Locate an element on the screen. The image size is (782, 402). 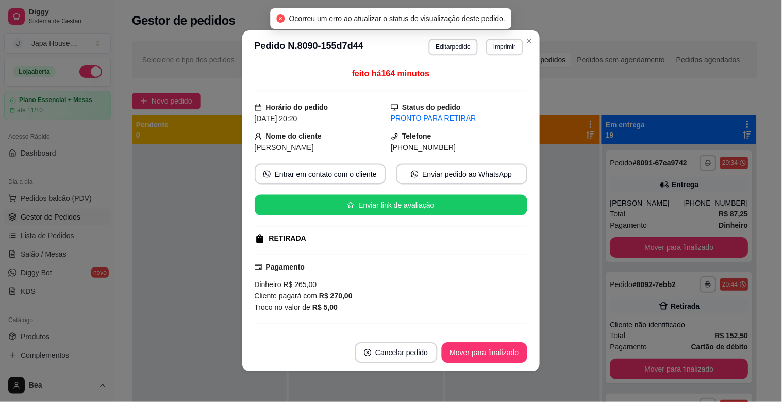
button: Mover para finalizado is located at coordinates (485, 353).